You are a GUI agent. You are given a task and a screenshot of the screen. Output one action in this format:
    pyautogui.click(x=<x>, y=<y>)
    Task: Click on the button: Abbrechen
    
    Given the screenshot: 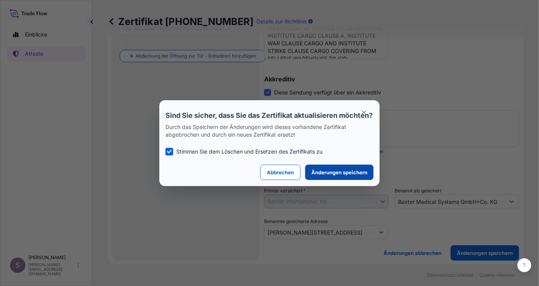 What is the action you would take?
    pyautogui.click(x=280, y=172)
    